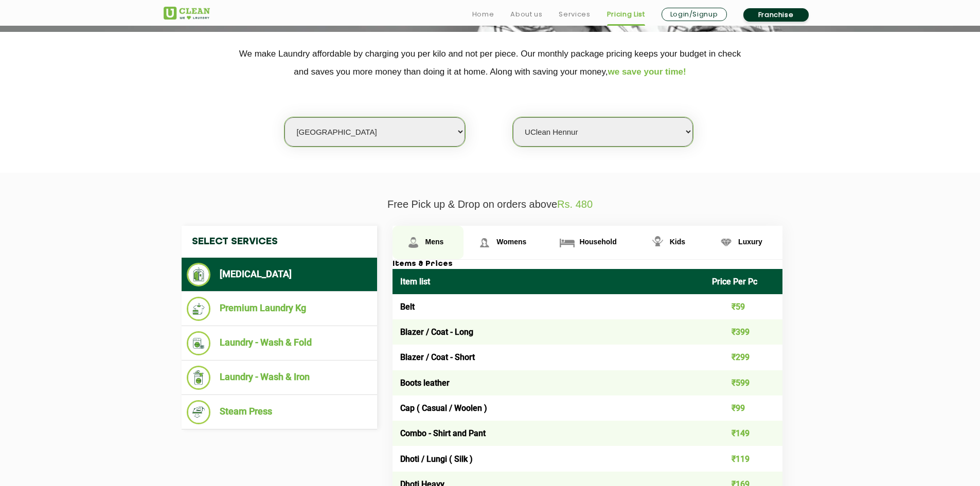 Image resolution: width=980 pixels, height=486 pixels. I want to click on td: ₹599, so click(744, 383).